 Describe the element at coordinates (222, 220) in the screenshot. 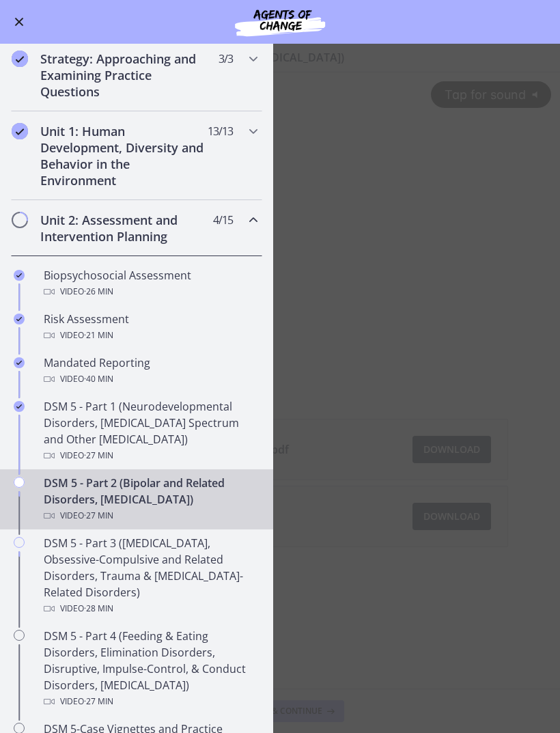

I see `span: 4 / 15` at that location.